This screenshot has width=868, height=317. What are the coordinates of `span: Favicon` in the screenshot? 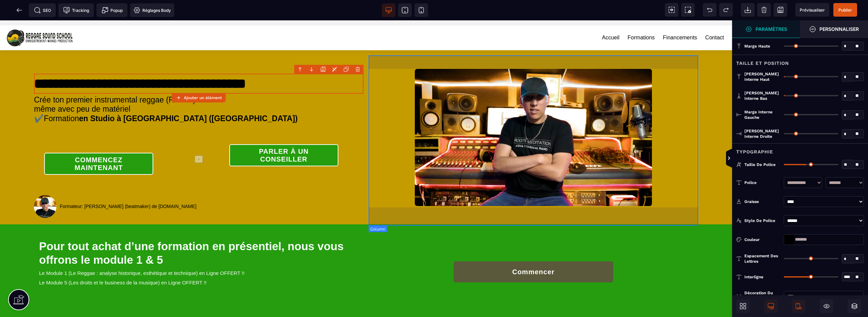 It's located at (152, 10).